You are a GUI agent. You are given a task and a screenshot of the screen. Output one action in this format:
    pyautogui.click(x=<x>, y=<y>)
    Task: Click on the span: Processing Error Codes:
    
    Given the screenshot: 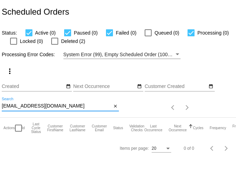 What is the action you would take?
    pyautogui.click(x=28, y=54)
    